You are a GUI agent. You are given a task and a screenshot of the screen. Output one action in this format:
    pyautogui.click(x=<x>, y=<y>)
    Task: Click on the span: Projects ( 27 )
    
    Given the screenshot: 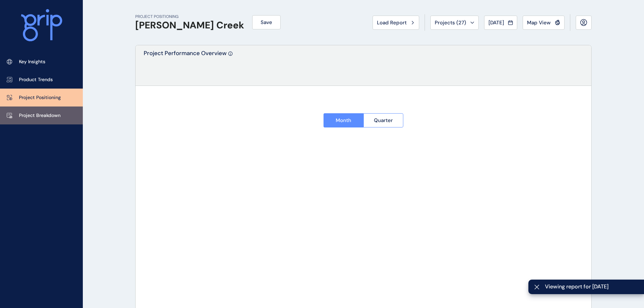 What is the action you would take?
    pyautogui.click(x=451, y=22)
    